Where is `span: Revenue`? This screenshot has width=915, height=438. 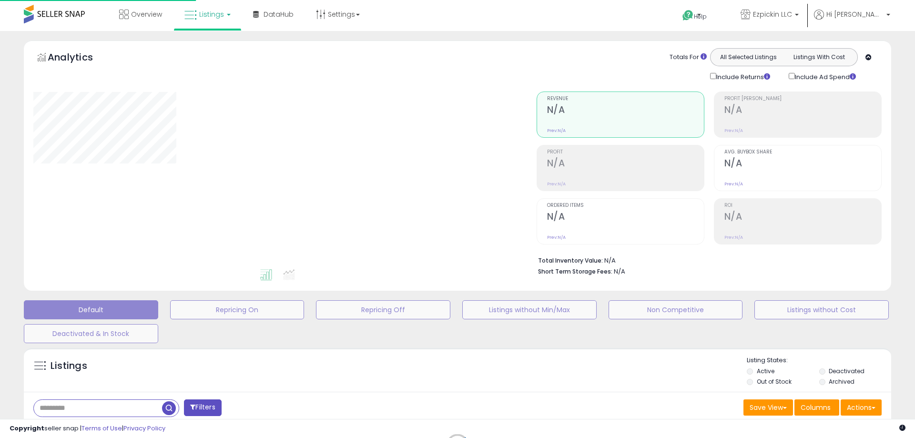
span: Revenue is located at coordinates (625, 99).